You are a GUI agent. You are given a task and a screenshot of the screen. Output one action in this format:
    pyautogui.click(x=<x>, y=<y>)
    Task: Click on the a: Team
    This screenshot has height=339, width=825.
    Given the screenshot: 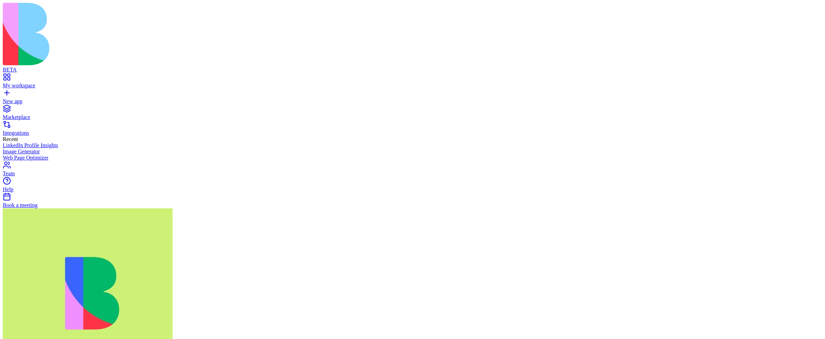 What is the action you would take?
    pyautogui.click(x=412, y=170)
    